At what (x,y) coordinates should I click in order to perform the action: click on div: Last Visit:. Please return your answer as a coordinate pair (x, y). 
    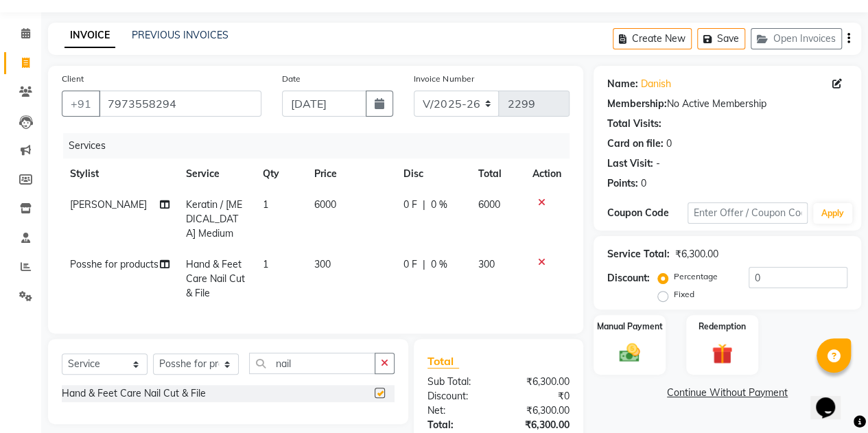
    Looking at the image, I should click on (630, 164).